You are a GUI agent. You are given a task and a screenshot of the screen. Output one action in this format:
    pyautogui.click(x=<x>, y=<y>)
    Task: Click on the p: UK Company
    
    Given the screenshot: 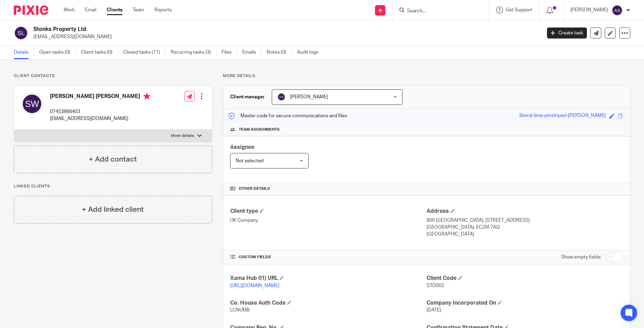 What is the action you would take?
    pyautogui.click(x=328, y=220)
    